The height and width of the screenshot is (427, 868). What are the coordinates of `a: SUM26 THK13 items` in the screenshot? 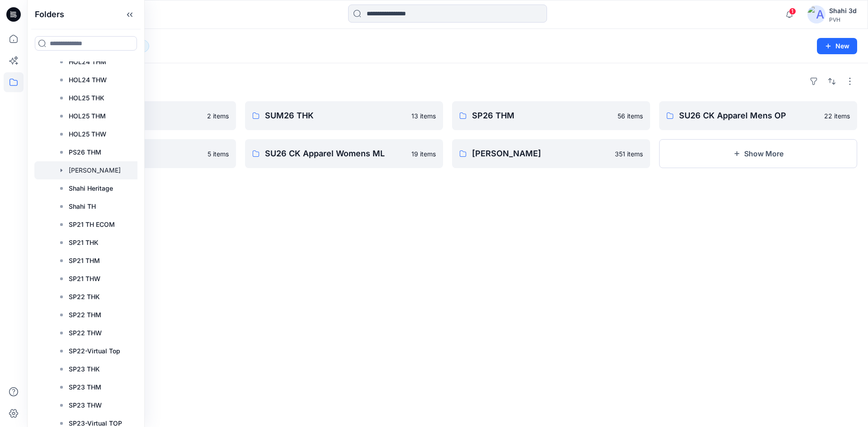 It's located at (344, 116).